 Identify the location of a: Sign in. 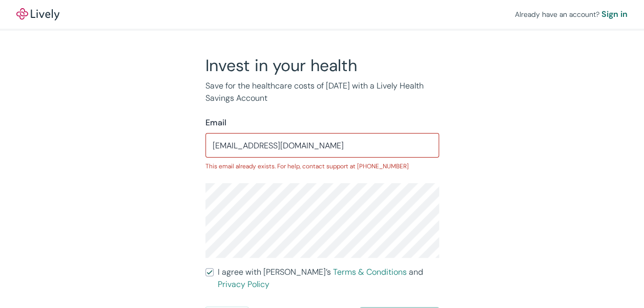
(614, 14).